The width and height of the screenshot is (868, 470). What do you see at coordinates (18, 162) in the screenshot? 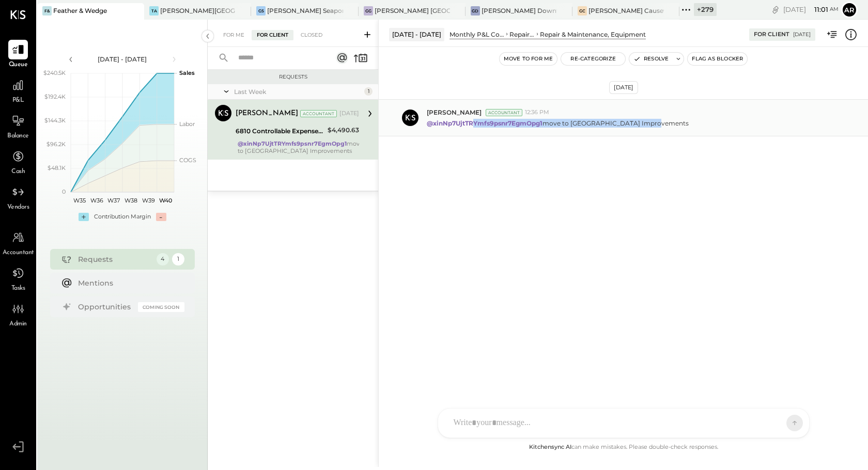
I see `a: Cash` at bounding box center [18, 162].